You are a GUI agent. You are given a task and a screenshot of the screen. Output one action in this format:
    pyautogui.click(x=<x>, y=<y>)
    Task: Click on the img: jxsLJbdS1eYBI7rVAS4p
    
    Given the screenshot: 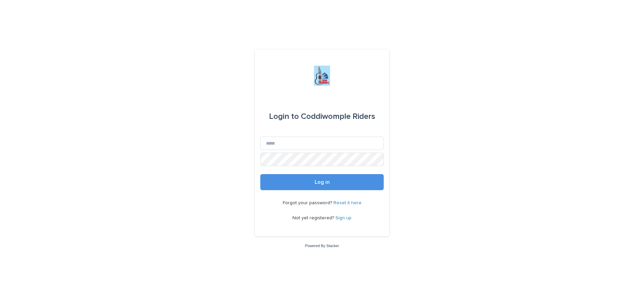 What is the action you would take?
    pyautogui.click(x=322, y=76)
    